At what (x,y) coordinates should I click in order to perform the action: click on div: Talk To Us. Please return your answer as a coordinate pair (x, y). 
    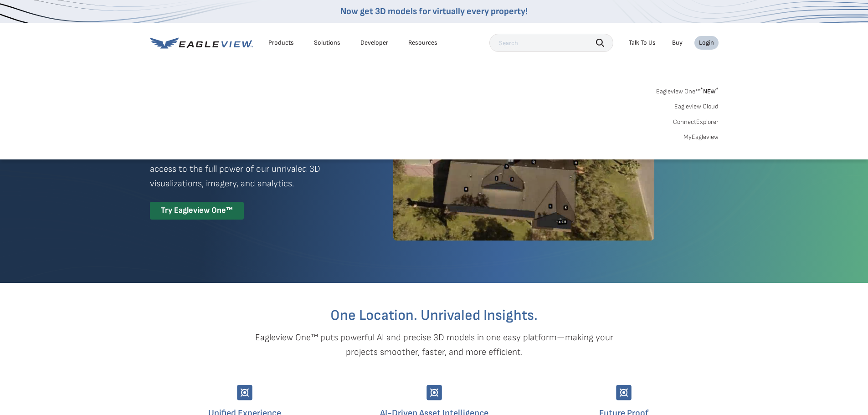
    Looking at the image, I should click on (643, 43).